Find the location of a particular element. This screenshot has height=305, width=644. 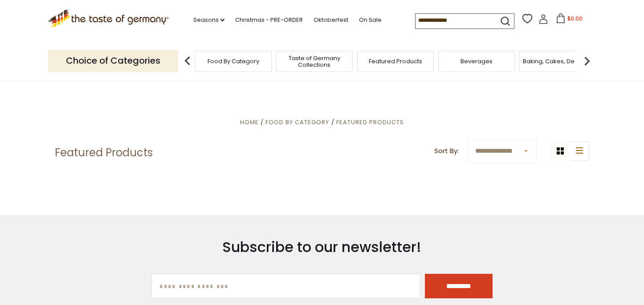

a: Seasons is located at coordinates (209, 20).